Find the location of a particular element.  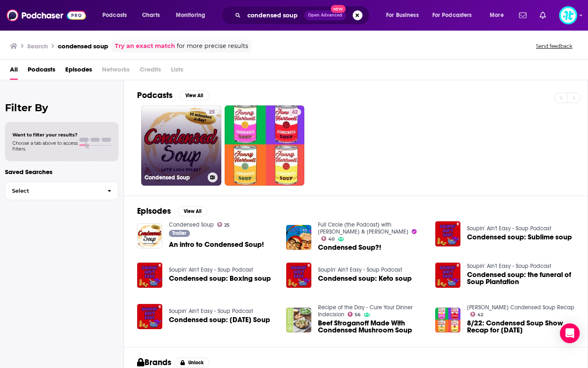

span: An intro to Condensed Soup! is located at coordinates (216, 244).